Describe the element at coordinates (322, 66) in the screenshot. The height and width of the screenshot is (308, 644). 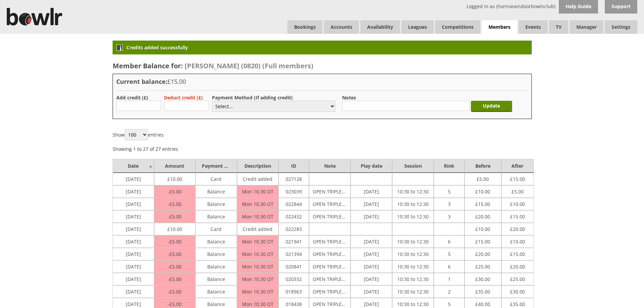
I see `h2: Member Balance for:` at that location.